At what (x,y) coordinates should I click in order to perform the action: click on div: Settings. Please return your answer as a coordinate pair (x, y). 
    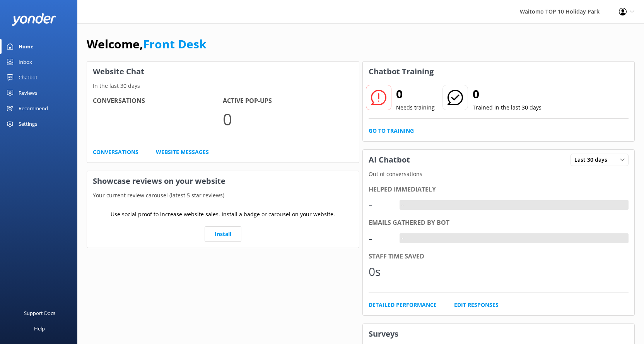
    Looking at the image, I should click on (28, 124).